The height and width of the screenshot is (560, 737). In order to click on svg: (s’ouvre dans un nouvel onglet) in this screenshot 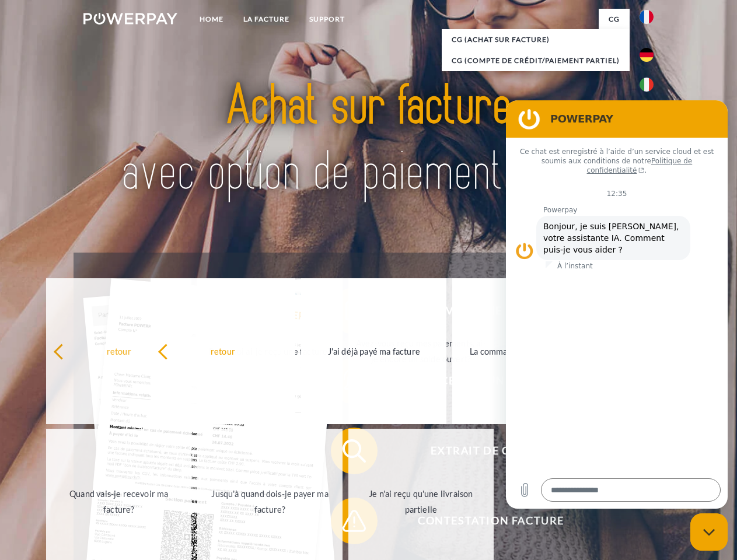, I will do `click(134, 70)`.